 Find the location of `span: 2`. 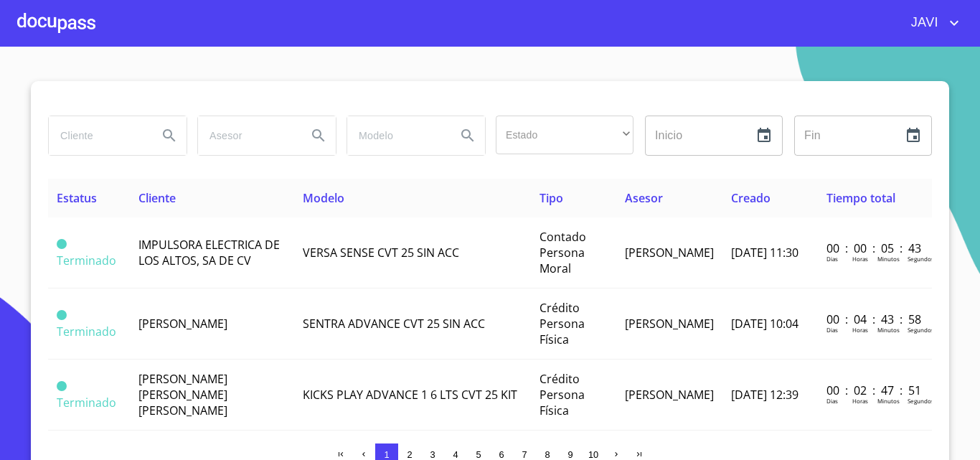

span: 2 is located at coordinates (409, 455).